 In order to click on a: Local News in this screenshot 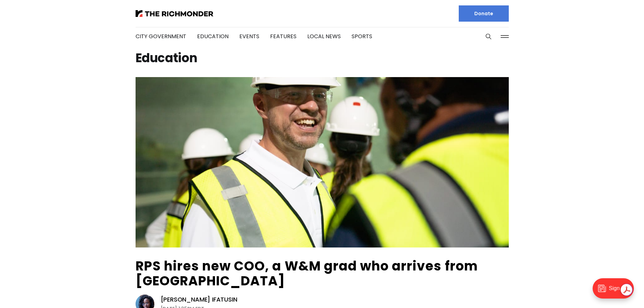, I will do `click(324, 36)`.